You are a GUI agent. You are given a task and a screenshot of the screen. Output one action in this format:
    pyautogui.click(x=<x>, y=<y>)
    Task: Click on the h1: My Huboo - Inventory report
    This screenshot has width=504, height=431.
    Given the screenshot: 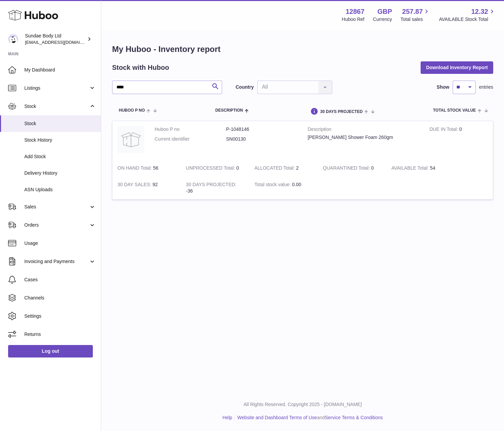 What is the action you would take?
    pyautogui.click(x=303, y=49)
    